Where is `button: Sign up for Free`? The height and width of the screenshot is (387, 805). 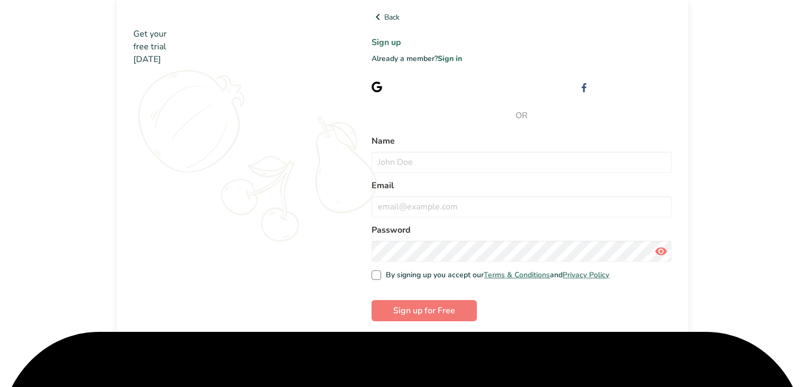
button: Sign up for Free is located at coordinates (424, 310).